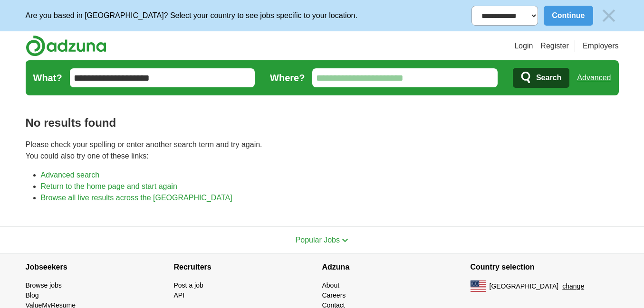 The height and width of the screenshot is (308, 644). I want to click on button: Search, so click(541, 78).